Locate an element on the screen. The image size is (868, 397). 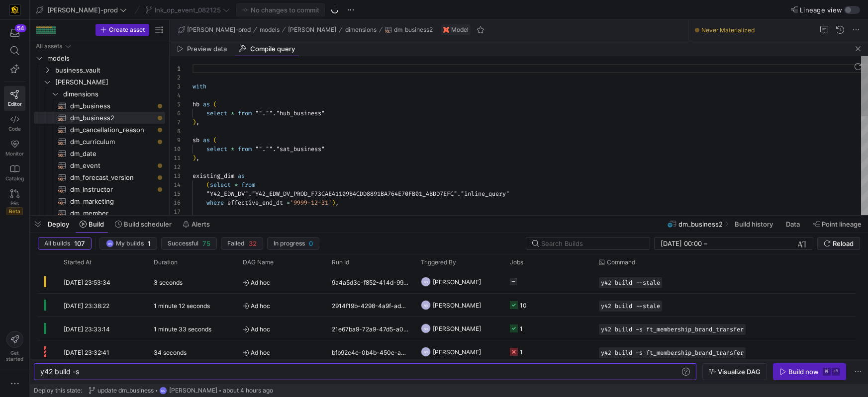
span: Get started is located at coordinates (15, 356).